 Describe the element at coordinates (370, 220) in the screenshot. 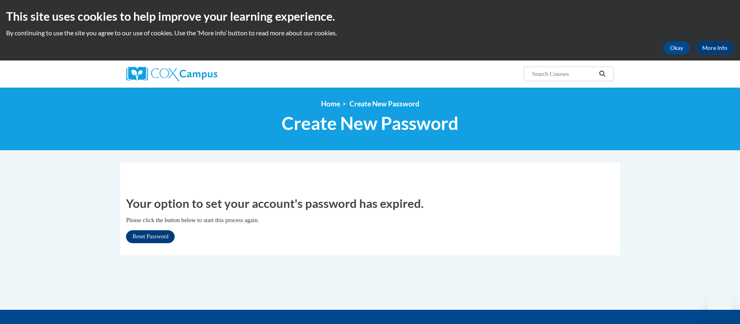

I see `p: Please click the button below to start this process again.` at that location.